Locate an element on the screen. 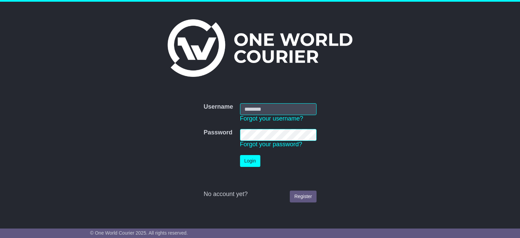  a: Forgot your username? is located at coordinates (271, 118).